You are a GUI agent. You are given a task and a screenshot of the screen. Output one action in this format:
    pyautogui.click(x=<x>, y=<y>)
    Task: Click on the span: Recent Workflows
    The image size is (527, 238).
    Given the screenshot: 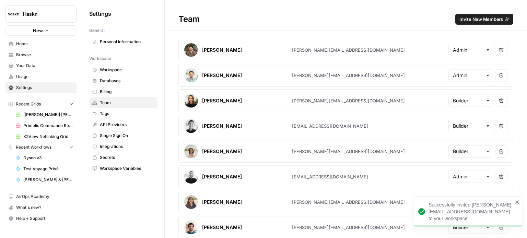 What is the action you would take?
    pyautogui.click(x=34, y=147)
    